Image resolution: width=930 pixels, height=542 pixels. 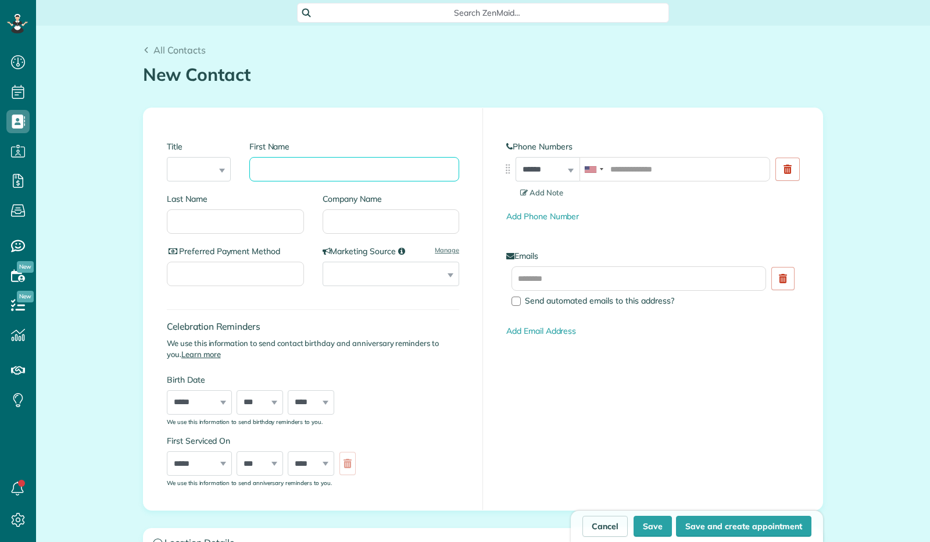 What do you see at coordinates (653, 256) in the screenshot?
I see `label: Emails` at bounding box center [653, 256].